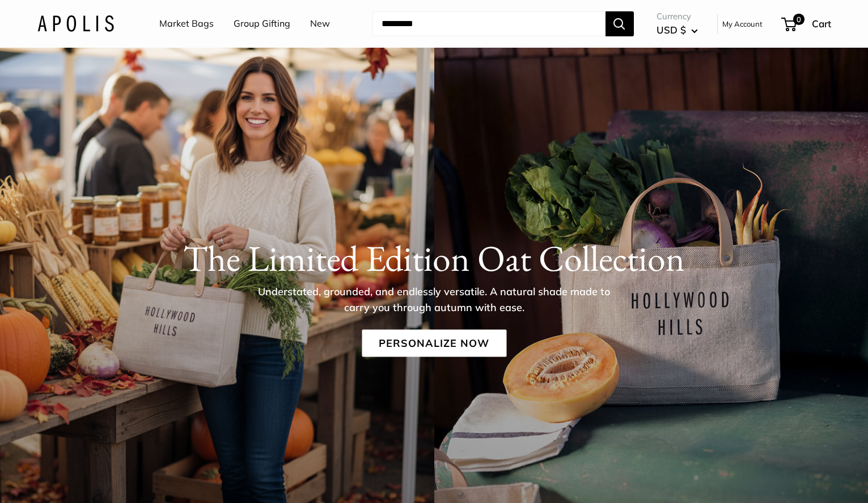 The height and width of the screenshot is (503, 868). What do you see at coordinates (434, 343) in the screenshot?
I see `a: Personalize Now` at bounding box center [434, 343].